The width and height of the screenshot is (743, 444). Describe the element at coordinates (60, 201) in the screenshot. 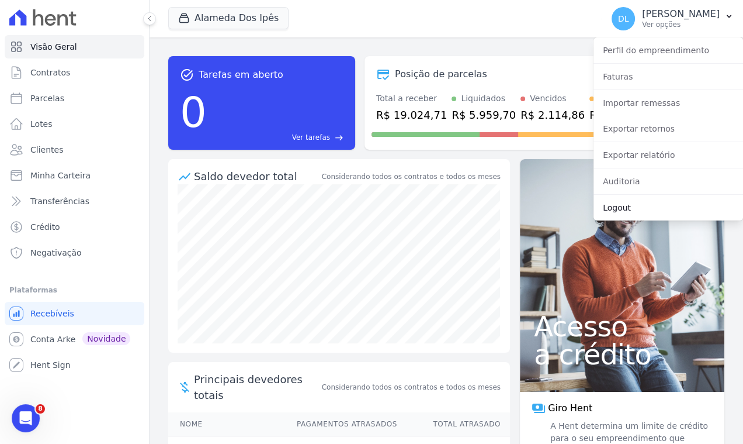

I see `span: Transferências` at that location.